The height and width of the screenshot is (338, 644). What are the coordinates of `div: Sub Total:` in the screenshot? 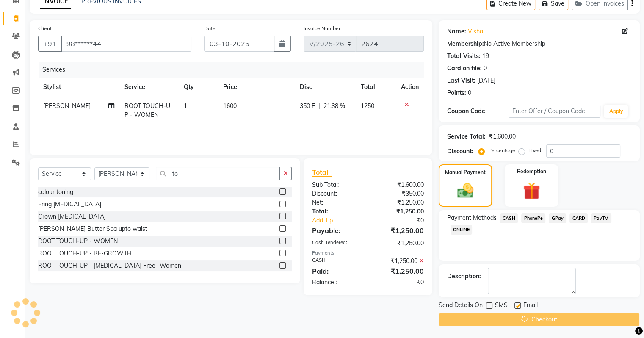 It's located at (337, 184).